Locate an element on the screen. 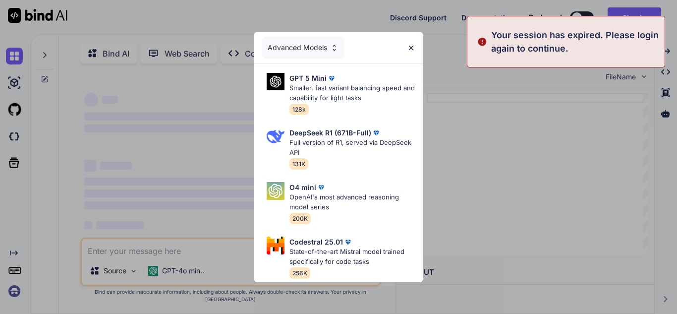 This screenshot has height=314, width=677. span: 200K is located at coordinates (300, 218).